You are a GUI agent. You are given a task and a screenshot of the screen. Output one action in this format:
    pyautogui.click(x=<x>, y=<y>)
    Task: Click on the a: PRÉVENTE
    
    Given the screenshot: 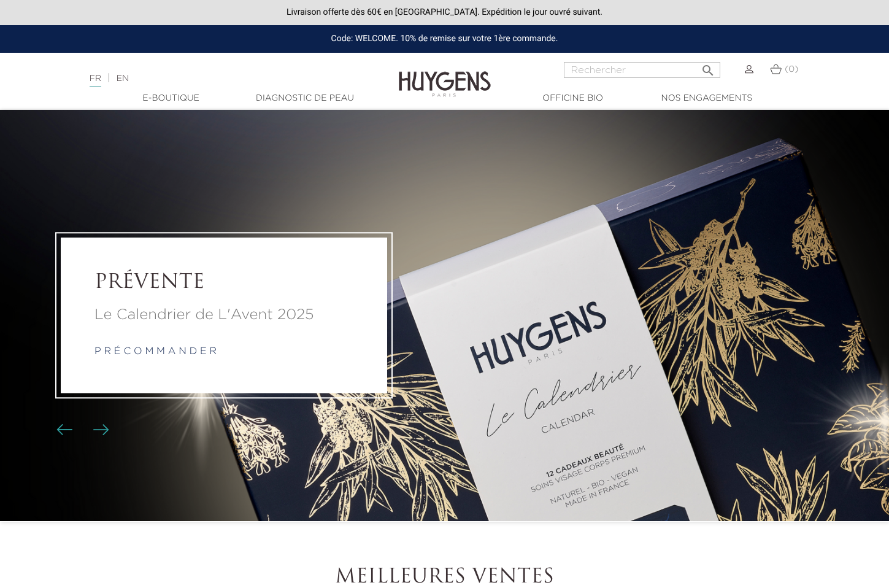 What is the action you would take?
    pyautogui.click(x=224, y=283)
    